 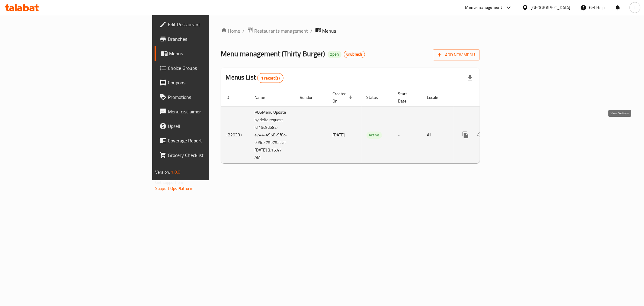 What do you see at coordinates (207, 141) in the screenshot?
I see `a: Coverage Report` at bounding box center [207, 141].